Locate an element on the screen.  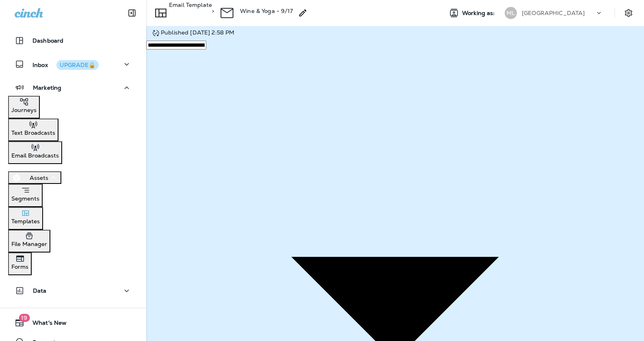
span: Working as: is located at coordinates (479, 13).